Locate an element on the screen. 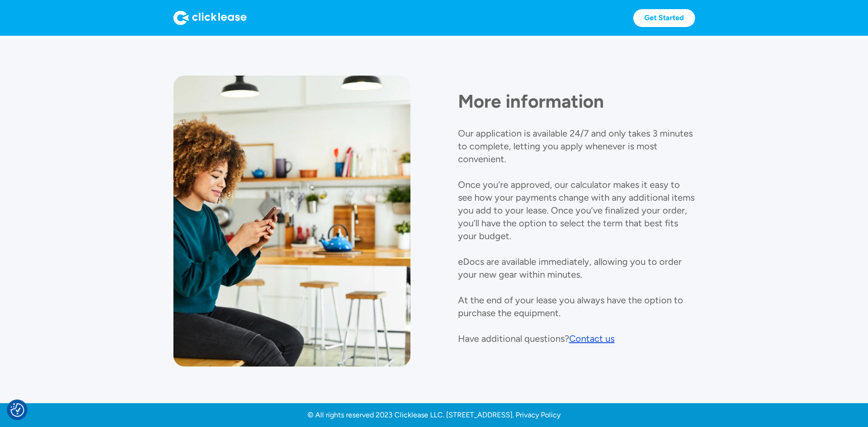  button: Consent Preferences is located at coordinates (17, 410).